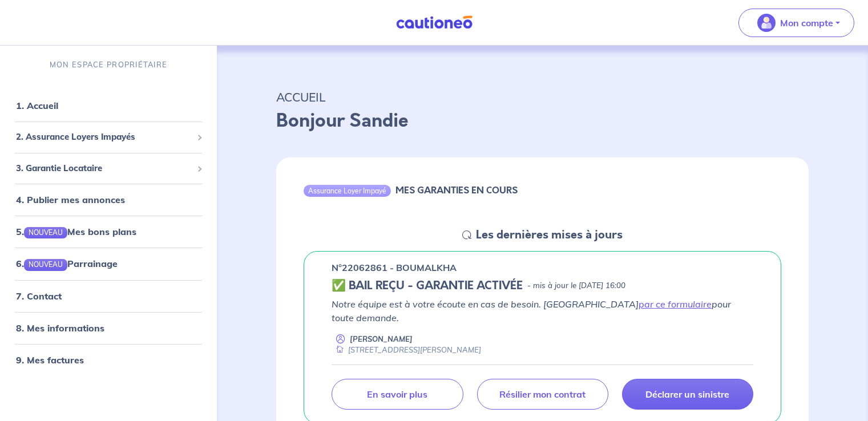 The image size is (868, 421). I want to click on div: 5.NOUVEAUMes bons plans, so click(108, 232).